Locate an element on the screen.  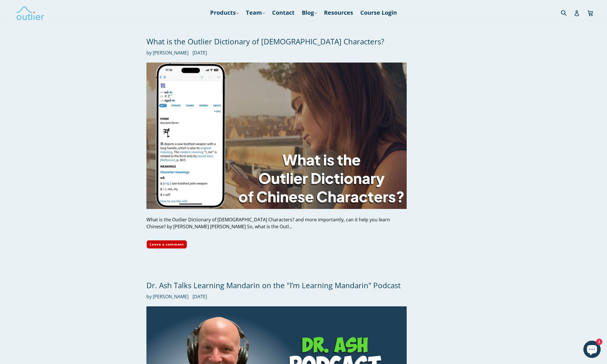
a: Contact is located at coordinates (283, 13).